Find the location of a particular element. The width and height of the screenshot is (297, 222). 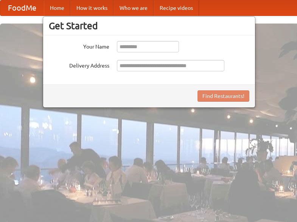

label: Delivery Address is located at coordinates (79, 64).